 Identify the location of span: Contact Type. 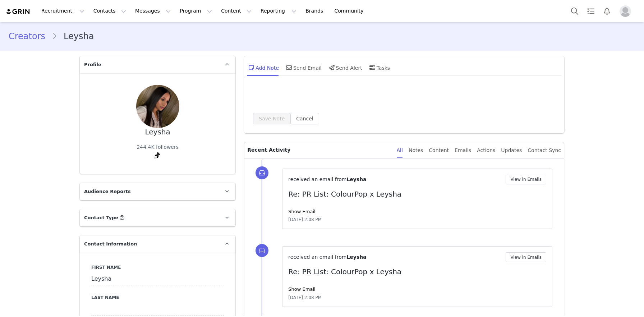
(101, 218).